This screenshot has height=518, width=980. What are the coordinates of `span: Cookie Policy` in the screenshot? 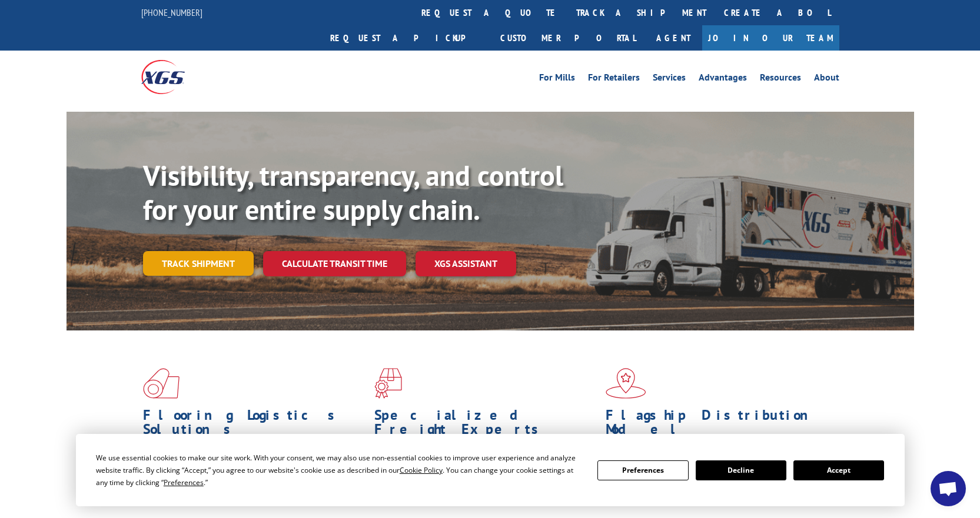 It's located at (420, 470).